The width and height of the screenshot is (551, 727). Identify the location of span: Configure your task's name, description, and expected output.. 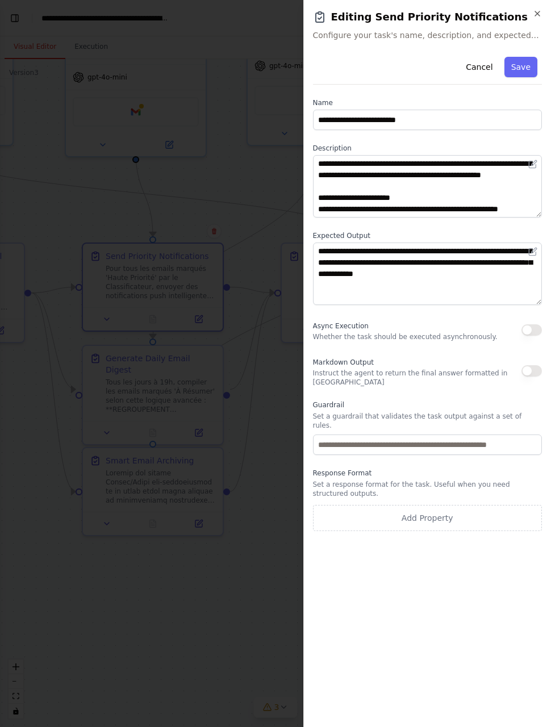
(427, 35).